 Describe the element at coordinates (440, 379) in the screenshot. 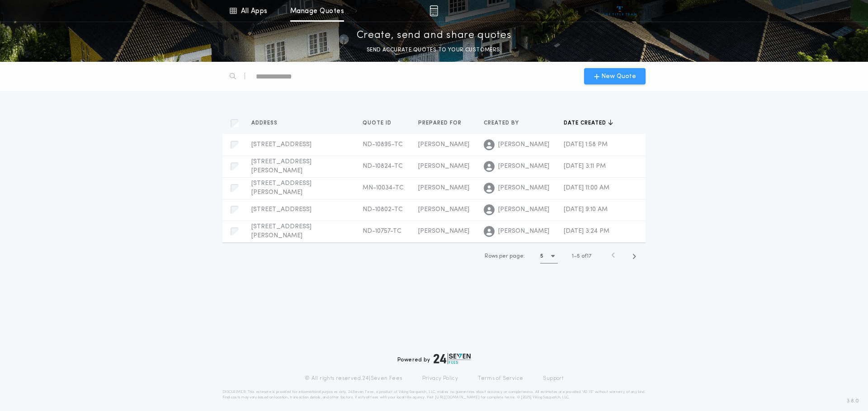

I see `a: Privacy Policy` at that location.